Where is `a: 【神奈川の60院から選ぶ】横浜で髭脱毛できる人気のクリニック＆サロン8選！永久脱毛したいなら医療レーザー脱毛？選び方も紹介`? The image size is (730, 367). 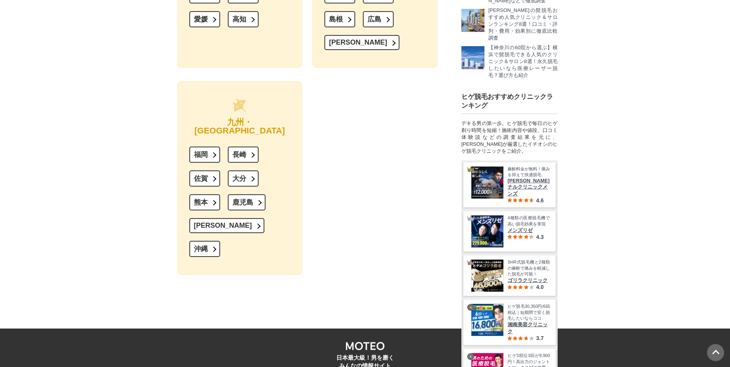
a: 【神奈川の60院から選ぶ】横浜で髭脱毛できる人気のクリニック＆サロン8選！永久脱毛したいなら医療レーザー脱毛？選び方も紹介 is located at coordinates (509, 62).